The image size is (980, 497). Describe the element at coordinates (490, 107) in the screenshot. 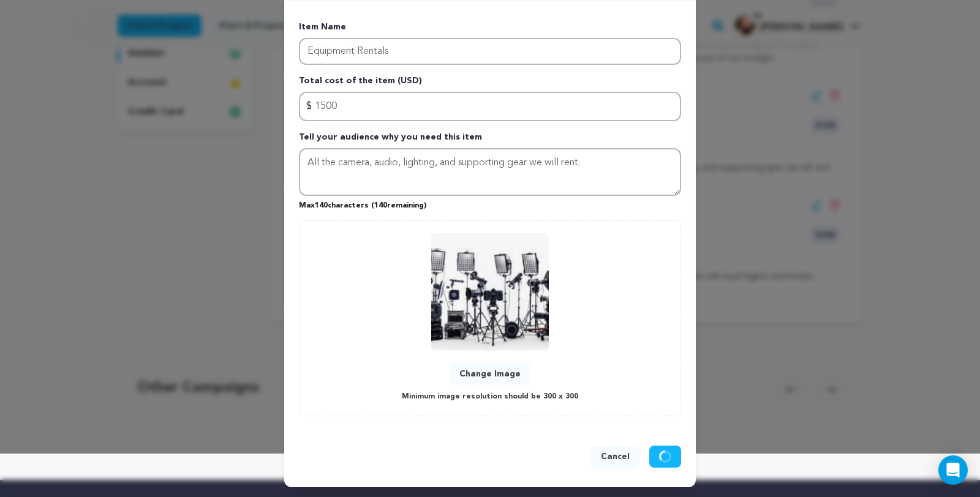

I see `input: Enter total cost of the item` at that location.